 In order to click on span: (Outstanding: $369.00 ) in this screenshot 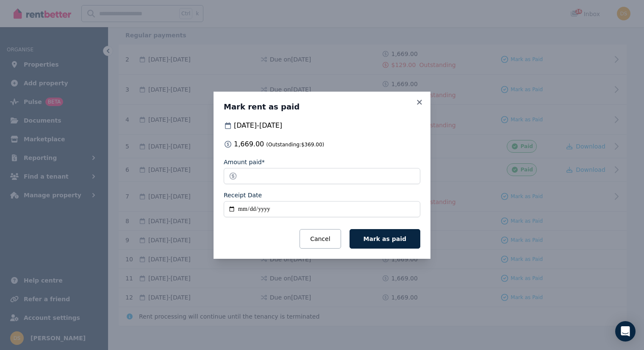, I will do `click(295, 145)`.